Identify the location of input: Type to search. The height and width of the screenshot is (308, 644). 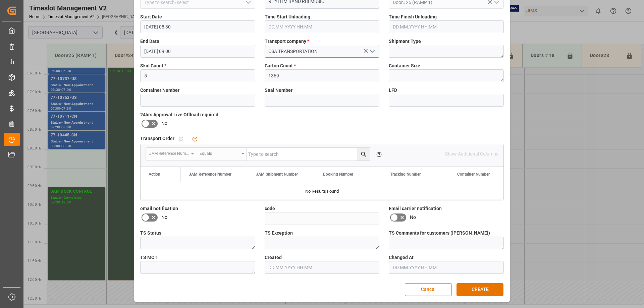
(308, 154).